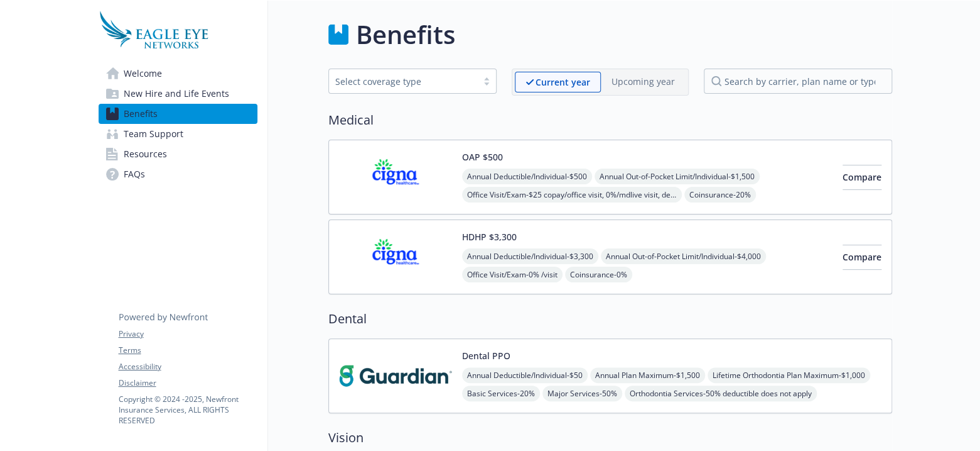 The width and height of the screenshot is (980, 451). What do you see at coordinates (611, 438) in the screenshot?
I see `h2: Vision` at bounding box center [611, 438].